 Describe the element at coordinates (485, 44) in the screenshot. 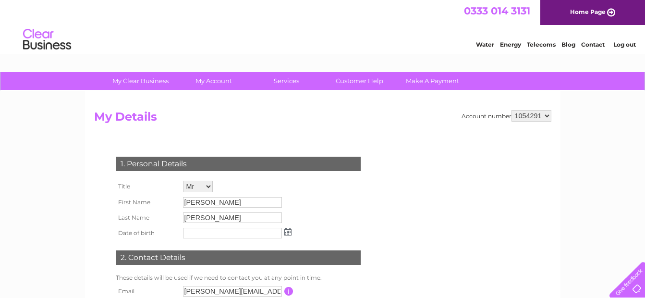

I see `a: Water` at that location.